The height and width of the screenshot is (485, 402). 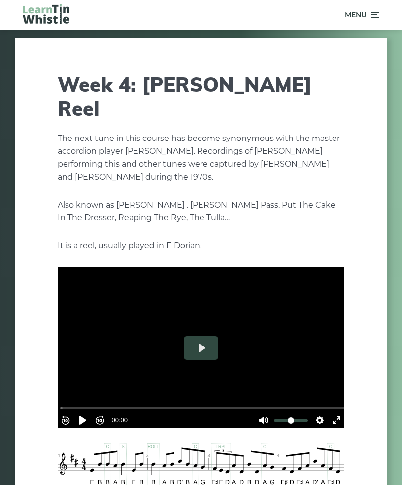 What do you see at coordinates (46, 14) in the screenshot?
I see `img: LearnTinWhistle.com` at bounding box center [46, 14].